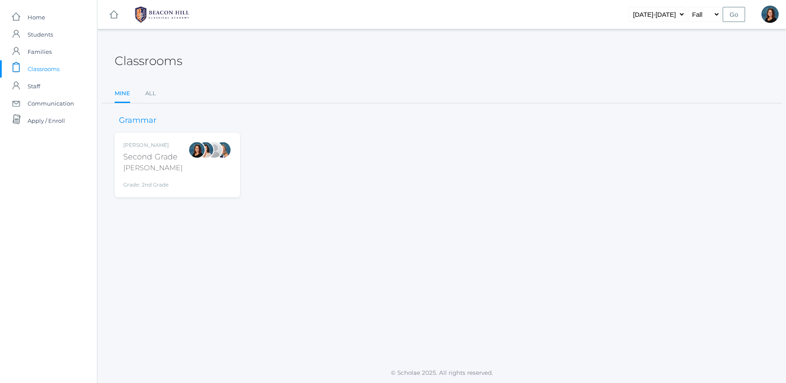  Describe the element at coordinates (223, 150) in the screenshot. I see `div: Courtney Nicholls` at that location.